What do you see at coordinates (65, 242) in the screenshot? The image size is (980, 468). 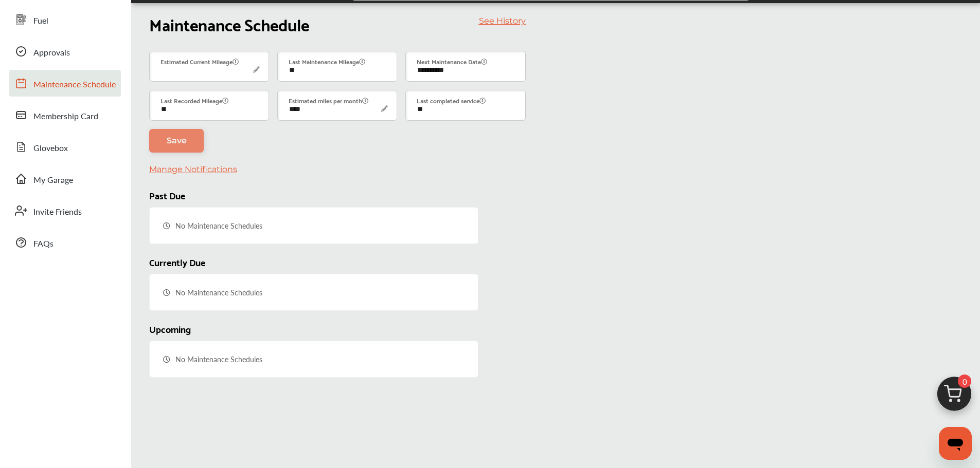 I see `a: FAQs` at bounding box center [65, 242].